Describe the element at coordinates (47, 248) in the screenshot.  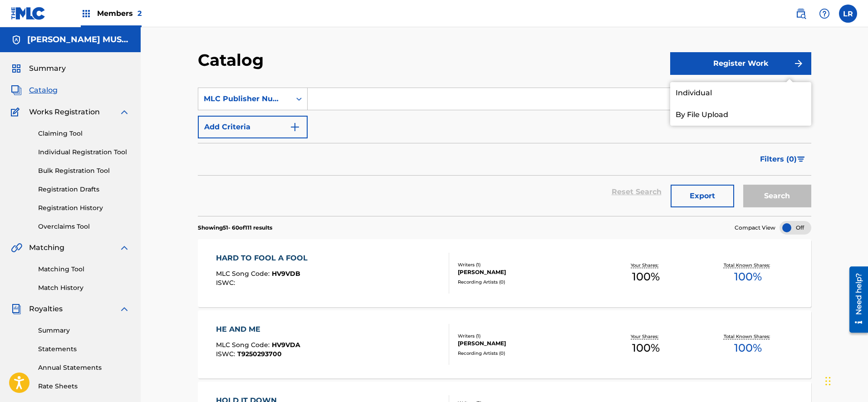
I see `span: Matching` at that location.